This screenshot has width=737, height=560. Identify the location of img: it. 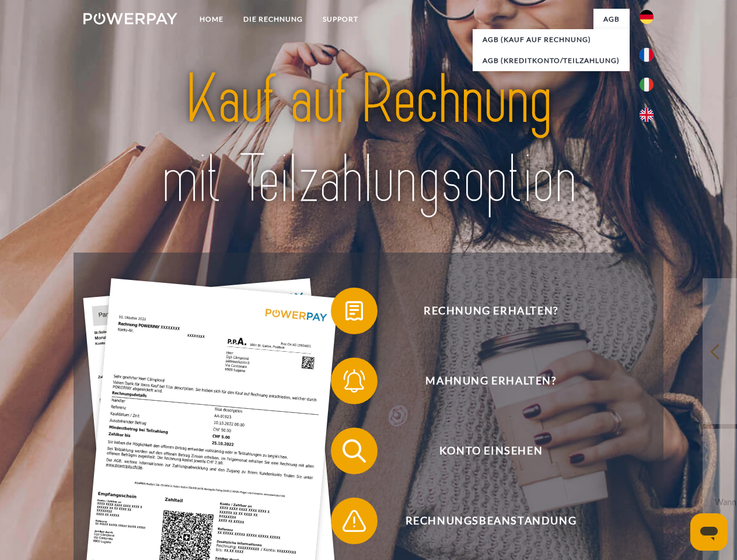
(647, 85).